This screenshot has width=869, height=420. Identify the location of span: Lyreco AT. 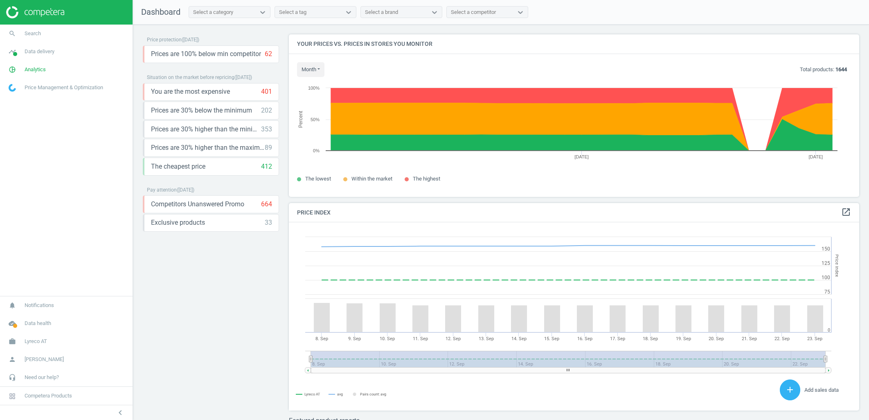
(36, 341).